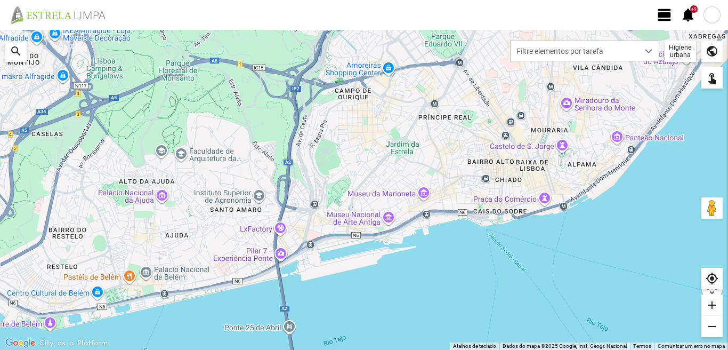 The width and height of the screenshot is (728, 350). Describe the element at coordinates (564, 345) in the screenshot. I see `span: Dados do mapa ©2025 Google, Inst. Geogr. Nacional` at that location.